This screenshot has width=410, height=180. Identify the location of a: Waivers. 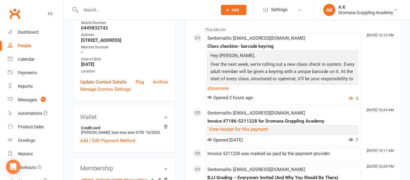
(35, 154).